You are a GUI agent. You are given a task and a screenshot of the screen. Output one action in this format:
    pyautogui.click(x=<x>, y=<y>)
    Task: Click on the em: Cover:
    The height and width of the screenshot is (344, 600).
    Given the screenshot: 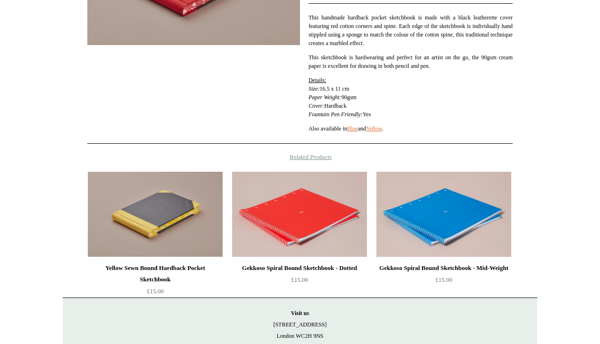 What is the action you would take?
    pyautogui.click(x=316, y=106)
    